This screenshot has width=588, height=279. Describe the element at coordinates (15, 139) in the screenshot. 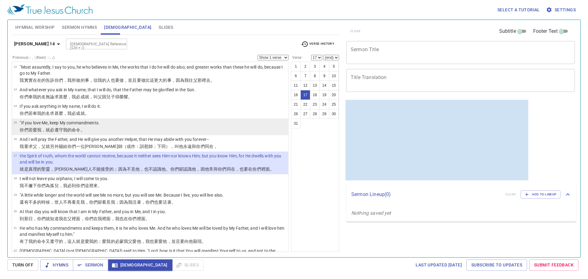

I see `span: 16` at that location.